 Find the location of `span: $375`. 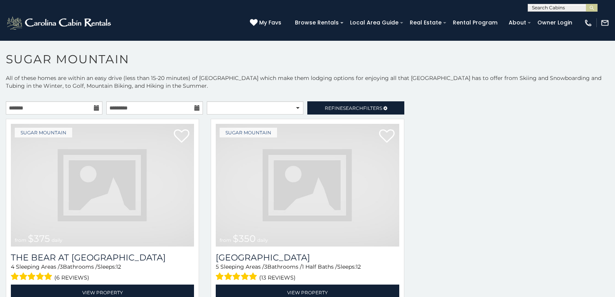

span: $375 is located at coordinates (39, 238).